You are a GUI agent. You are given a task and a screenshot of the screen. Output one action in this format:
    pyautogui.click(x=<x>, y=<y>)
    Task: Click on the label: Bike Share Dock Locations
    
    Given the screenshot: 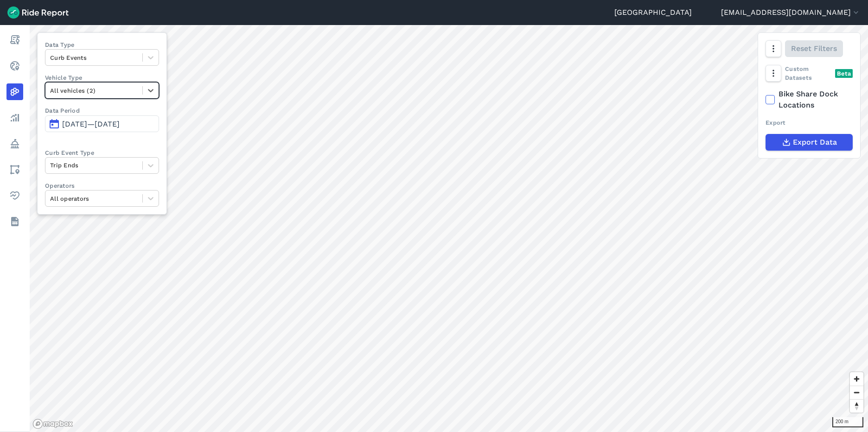 What is the action you would take?
    pyautogui.click(x=809, y=99)
    